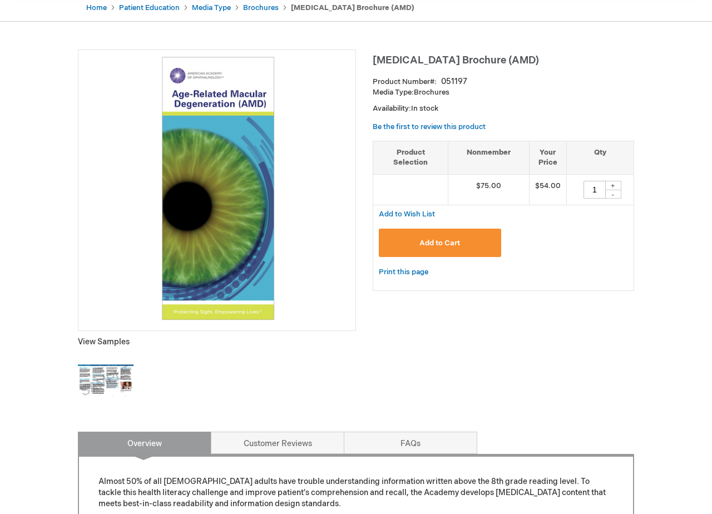 The width and height of the screenshot is (712, 514). Describe the element at coordinates (599, 157) in the screenshot. I see `th: Qty` at that location.